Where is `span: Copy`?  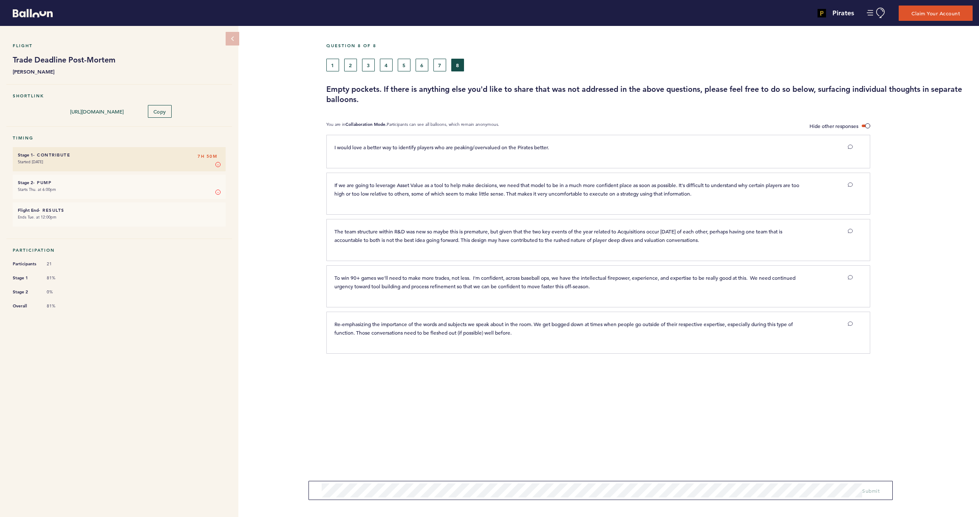 span: Copy is located at coordinates (160, 111).